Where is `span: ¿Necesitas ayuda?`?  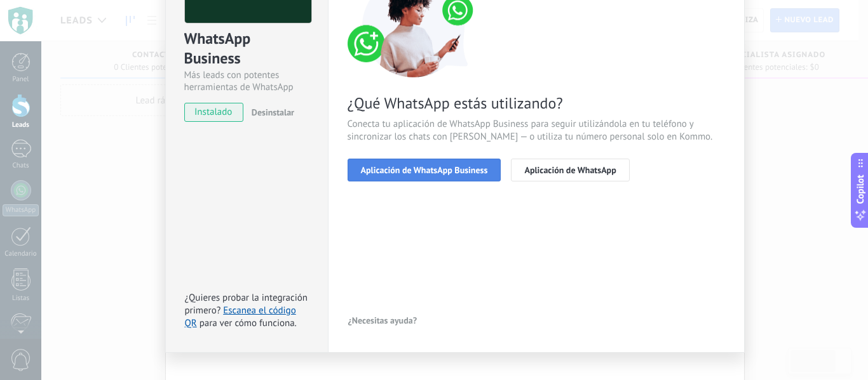 span: ¿Necesitas ayuda? is located at coordinates (382, 321).